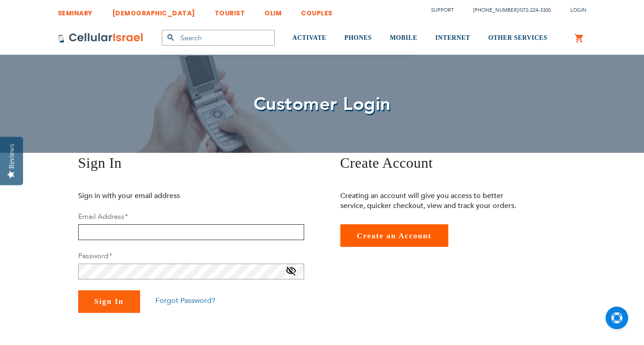 The height and width of the screenshot is (345, 644). I want to click on a: MOBILE, so click(403, 38).